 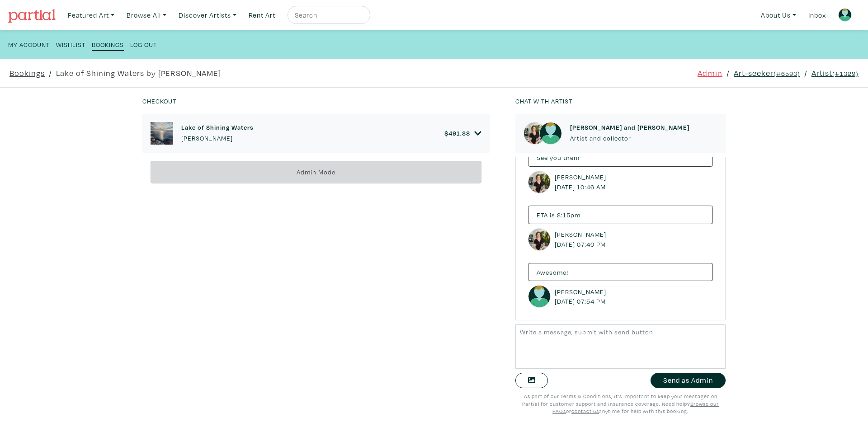 What do you see at coordinates (846, 73) in the screenshot?
I see `small: (#1329)` at bounding box center [846, 73].